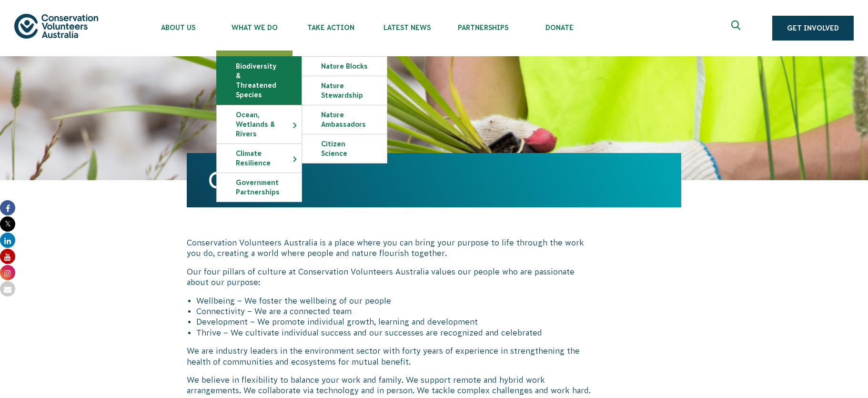  What do you see at coordinates (813, 28) in the screenshot?
I see `a: Get Involved` at bounding box center [813, 28].